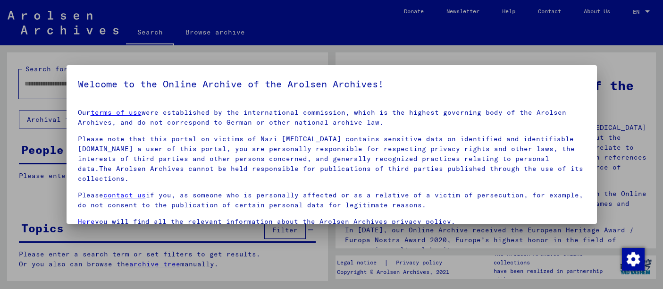 The width and height of the screenshot is (663, 289). I want to click on p: Please if you, as someone who is personally affected or as a relative of a victim of persecution,..., so click(332, 200).